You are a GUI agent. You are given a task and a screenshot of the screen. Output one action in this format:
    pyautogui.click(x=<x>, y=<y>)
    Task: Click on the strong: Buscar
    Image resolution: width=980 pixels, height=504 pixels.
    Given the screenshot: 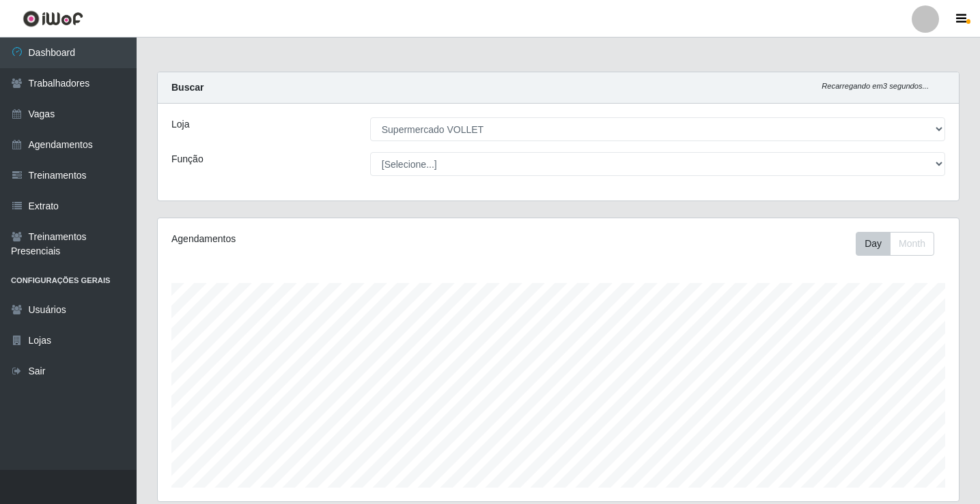 What is the action you would take?
    pyautogui.click(x=187, y=87)
    